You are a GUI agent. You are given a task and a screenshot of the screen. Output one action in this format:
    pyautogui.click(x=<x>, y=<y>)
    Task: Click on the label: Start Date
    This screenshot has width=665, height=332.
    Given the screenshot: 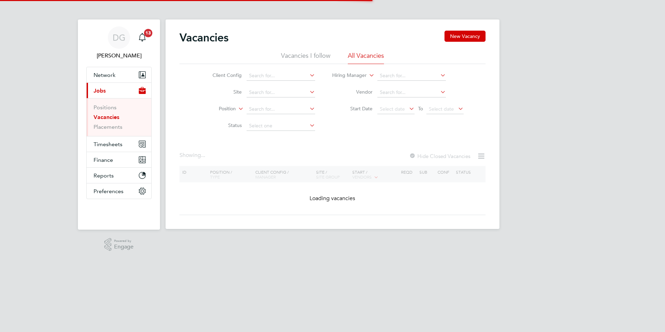 What is the action you would take?
    pyautogui.click(x=352, y=109)
    